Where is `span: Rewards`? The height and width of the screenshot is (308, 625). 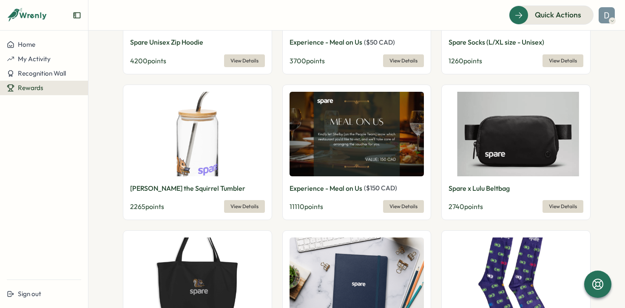
span: Rewards is located at coordinates (31, 88).